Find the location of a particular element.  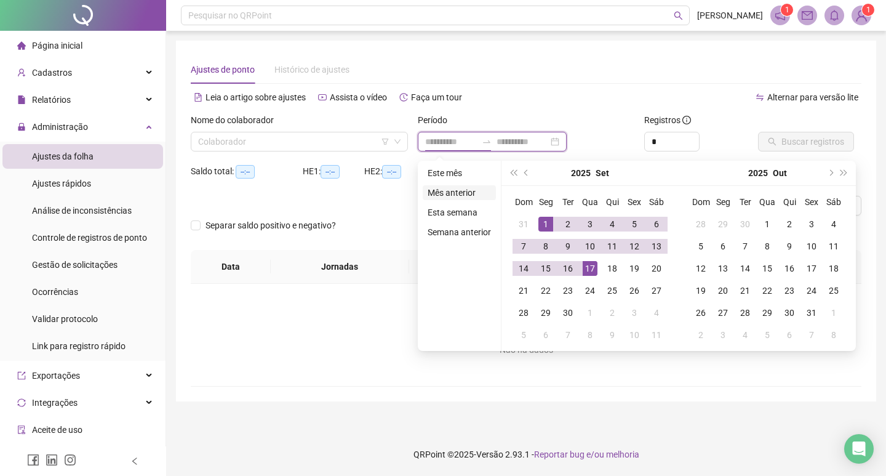

td: 2025-09-27 is located at coordinates (657, 291).